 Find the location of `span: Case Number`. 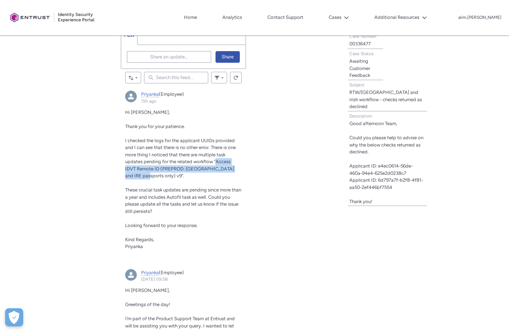

span: Case Number is located at coordinates (363, 36).